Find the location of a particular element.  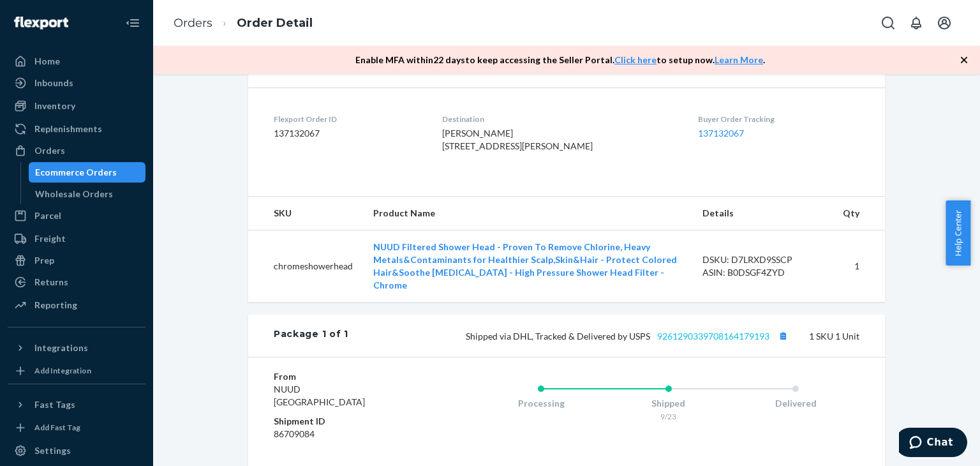

a: Prep is located at coordinates (77, 261).